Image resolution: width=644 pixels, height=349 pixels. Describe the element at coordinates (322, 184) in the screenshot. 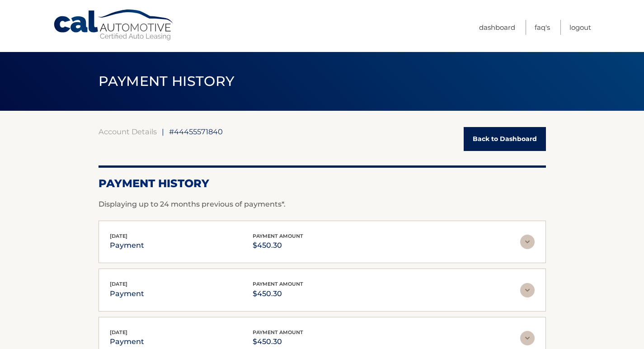

I see `h2: Payment History` at that location.